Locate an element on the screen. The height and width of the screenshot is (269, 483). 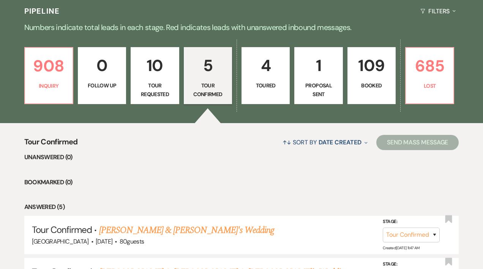
p: 5 is located at coordinates (208, 65).